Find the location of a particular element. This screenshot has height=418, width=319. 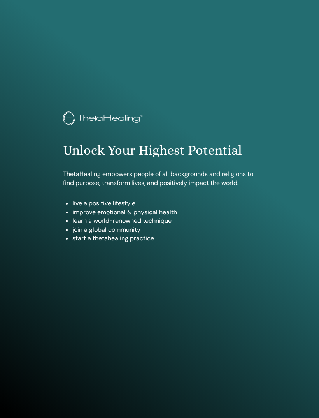

li: improve emotional & physical health is located at coordinates (164, 212).